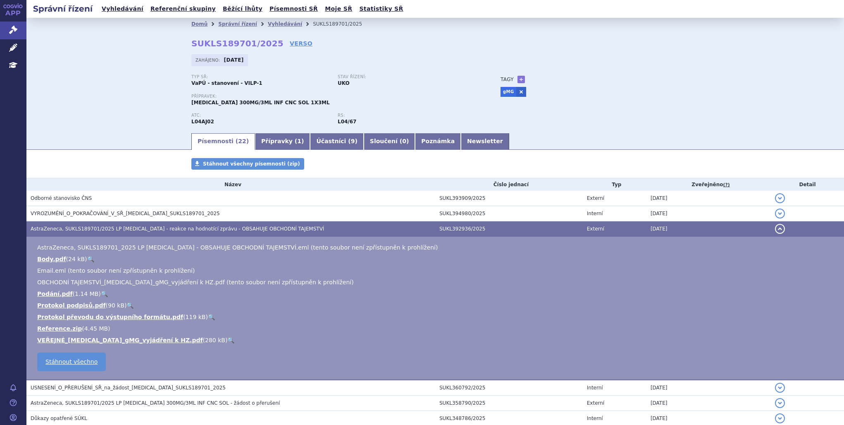 This screenshot has width=844, height=425. What do you see at coordinates (61, 198) in the screenshot?
I see `span: Odborné stanovisko ČNS` at bounding box center [61, 198].